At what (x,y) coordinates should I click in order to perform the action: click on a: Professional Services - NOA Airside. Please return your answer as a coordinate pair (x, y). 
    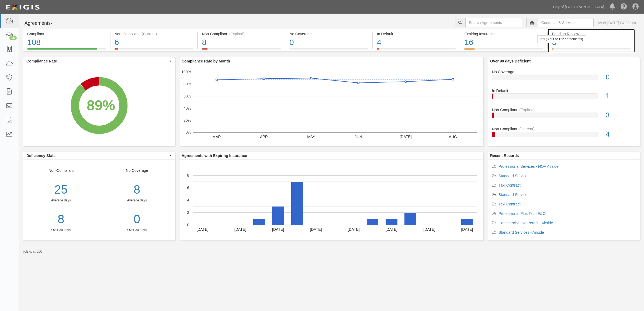
    Looking at the image, I should click on (528, 167).